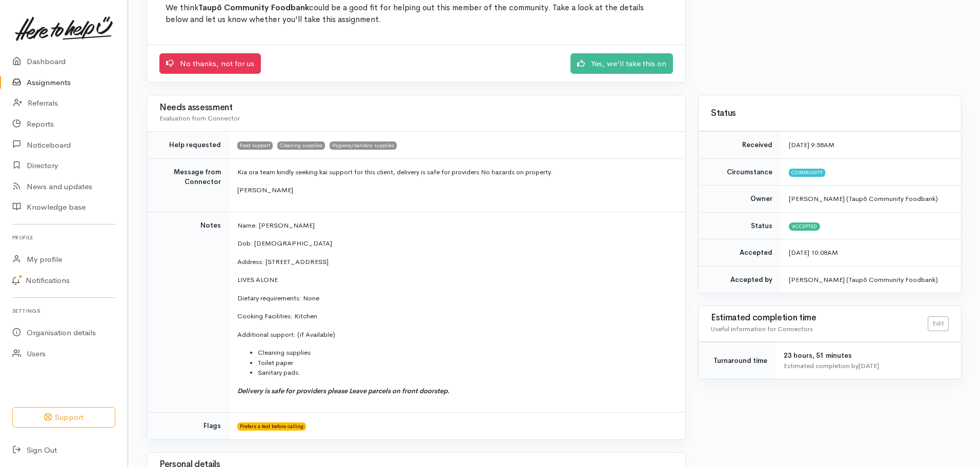 This screenshot has width=980, height=467. What do you see at coordinates (622, 63) in the screenshot?
I see `a: Yes, we'll take this on` at bounding box center [622, 63].